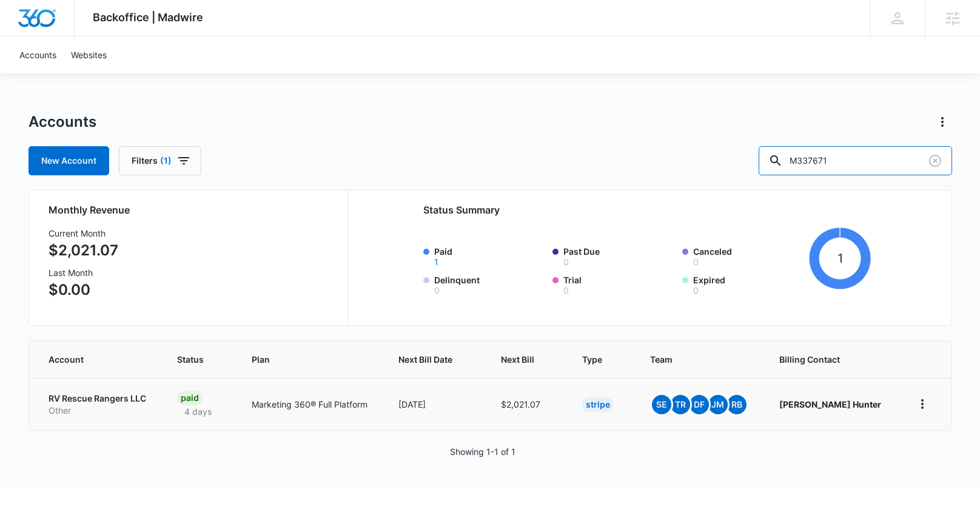  Describe the element at coordinates (89, 359) in the screenshot. I see `span: Account` at that location.